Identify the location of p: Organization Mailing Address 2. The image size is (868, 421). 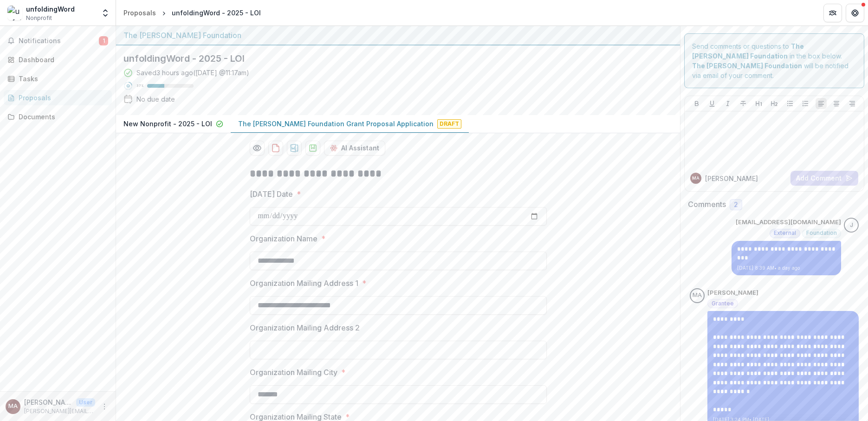
(305, 327).